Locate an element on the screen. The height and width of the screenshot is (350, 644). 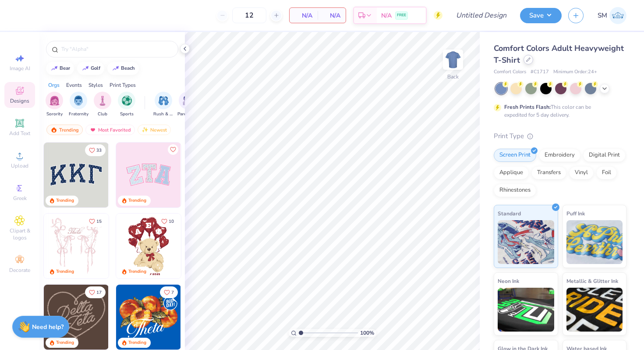
img: most_fav.gif is located at coordinates (93, 130).